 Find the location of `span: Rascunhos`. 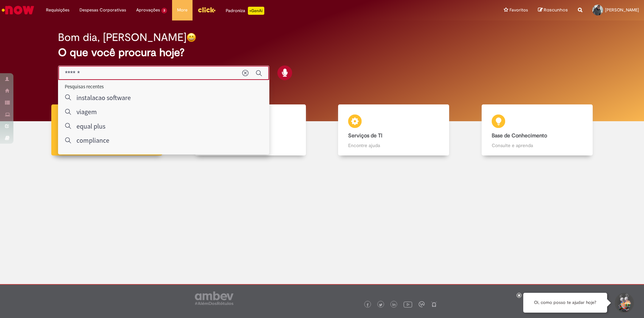

span: Rascunhos is located at coordinates (556, 10).